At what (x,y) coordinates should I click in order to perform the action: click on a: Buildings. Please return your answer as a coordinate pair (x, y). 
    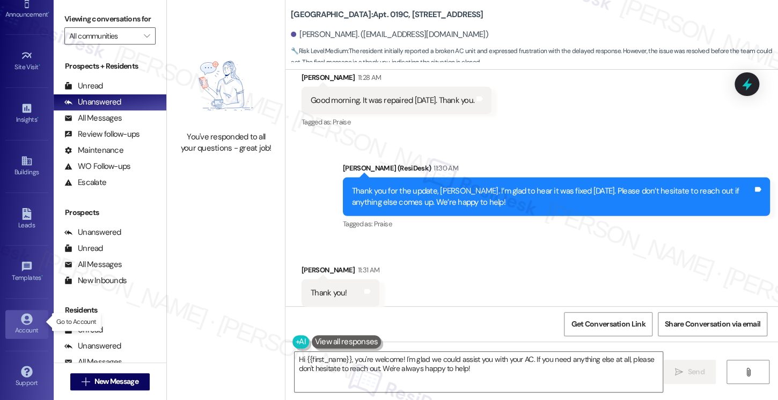
    Looking at the image, I should click on (27, 166).